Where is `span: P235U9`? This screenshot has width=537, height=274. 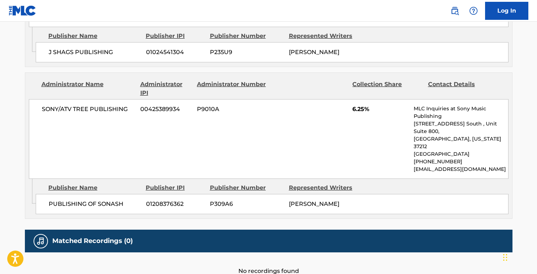
span: P235U9 is located at coordinates (247, 52).